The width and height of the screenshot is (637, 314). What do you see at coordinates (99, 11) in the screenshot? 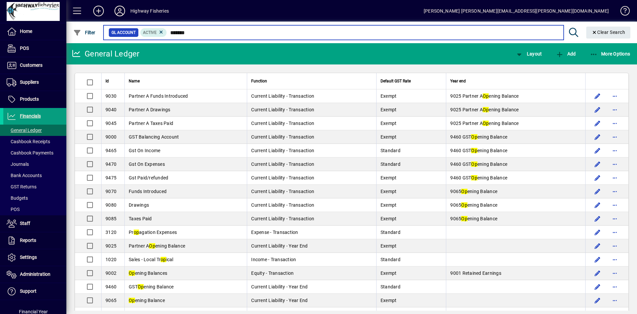
I see `button: Add` at bounding box center [99, 11].